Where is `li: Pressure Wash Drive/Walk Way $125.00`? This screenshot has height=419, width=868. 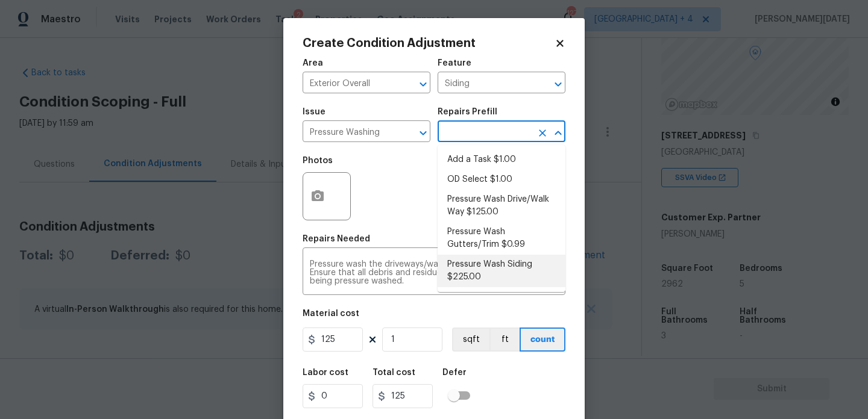 li: Pressure Wash Drive/Walk Way $125.00 is located at coordinates (501, 206).